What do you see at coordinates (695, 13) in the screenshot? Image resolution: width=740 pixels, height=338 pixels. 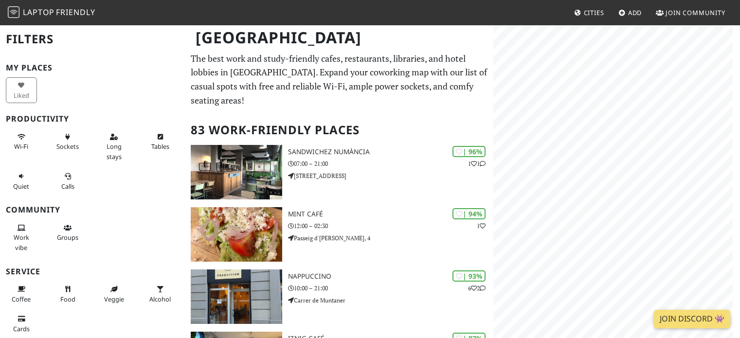 I see `span: Join Community` at bounding box center [695, 13].